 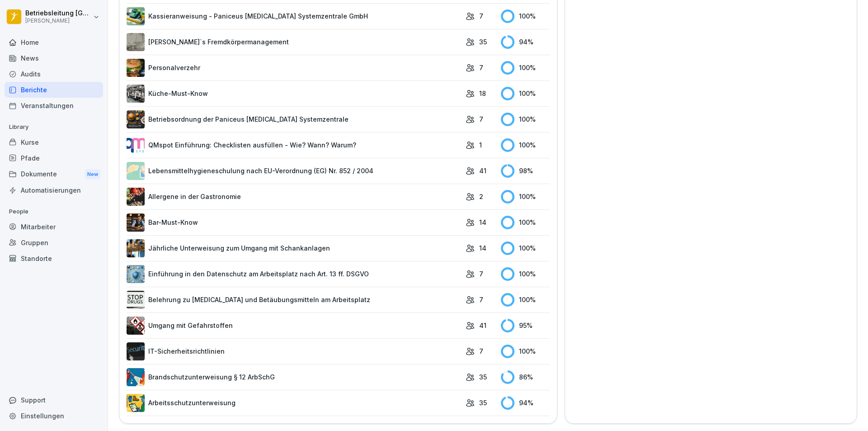 I want to click on a: Automatisierungen, so click(x=54, y=190).